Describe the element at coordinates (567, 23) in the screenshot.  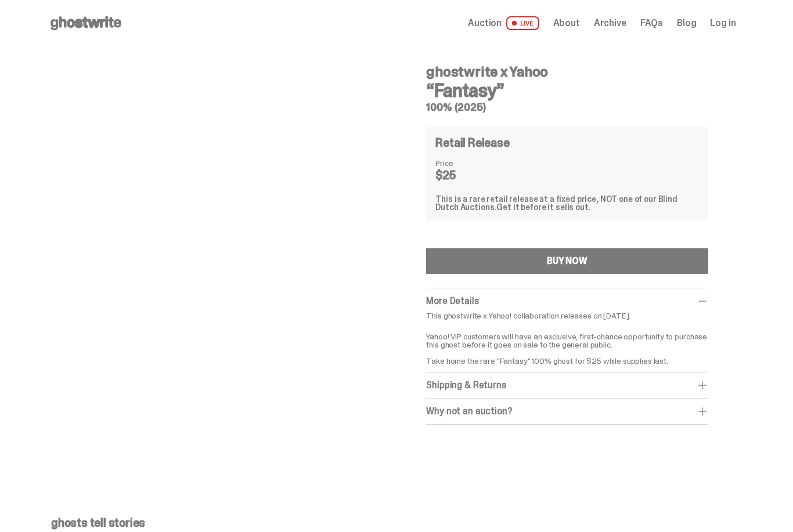
I see `a: About` at that location.